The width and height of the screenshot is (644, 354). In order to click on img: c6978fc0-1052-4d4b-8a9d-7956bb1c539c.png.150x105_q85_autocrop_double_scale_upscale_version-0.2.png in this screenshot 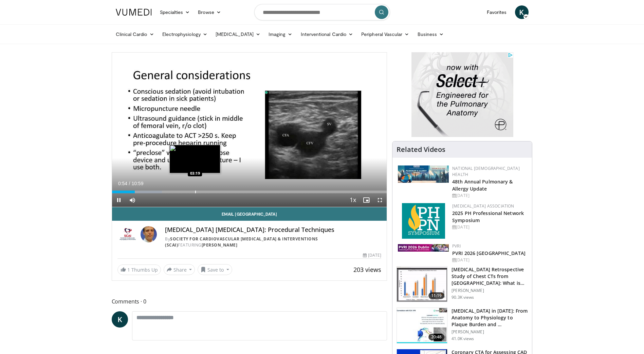, I will do `click(423, 220)`.